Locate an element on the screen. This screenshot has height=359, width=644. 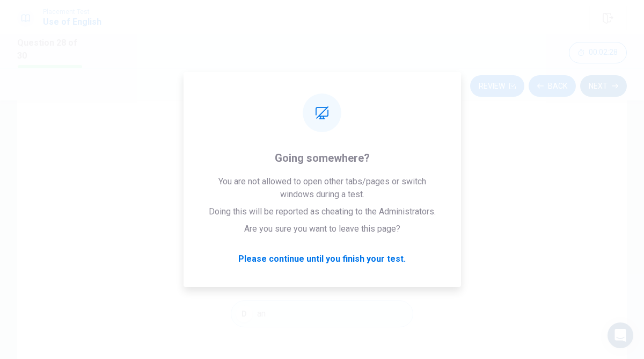
span: the is located at coordinates (263, 278).